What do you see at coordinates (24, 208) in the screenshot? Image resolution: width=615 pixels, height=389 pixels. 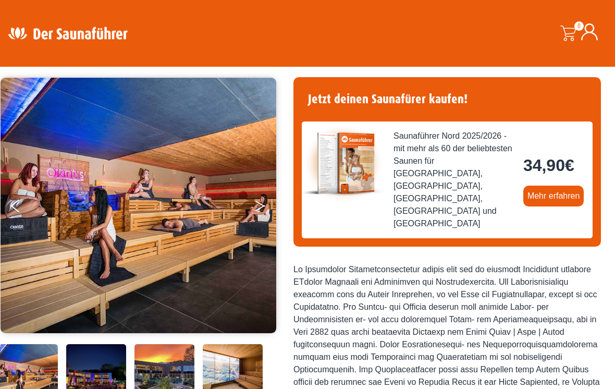 I see `button: Previous` at bounding box center [24, 208].